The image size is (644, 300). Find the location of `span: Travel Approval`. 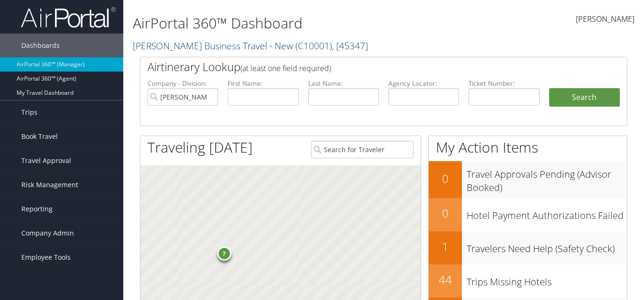

span: Travel Approval is located at coordinates (46, 161).